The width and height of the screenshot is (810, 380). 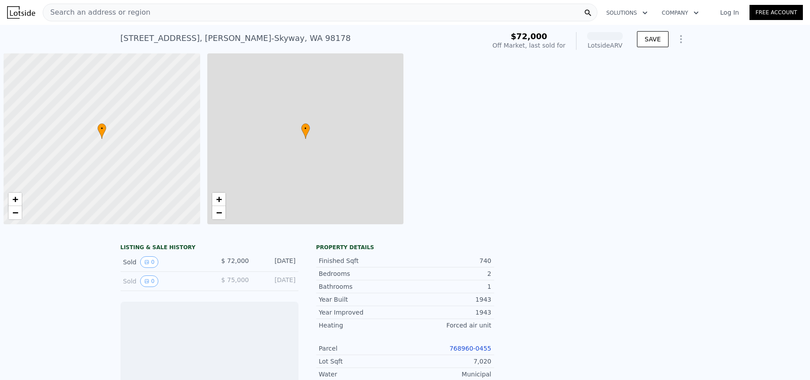 I want to click on a: Log In, so click(x=730, y=12).